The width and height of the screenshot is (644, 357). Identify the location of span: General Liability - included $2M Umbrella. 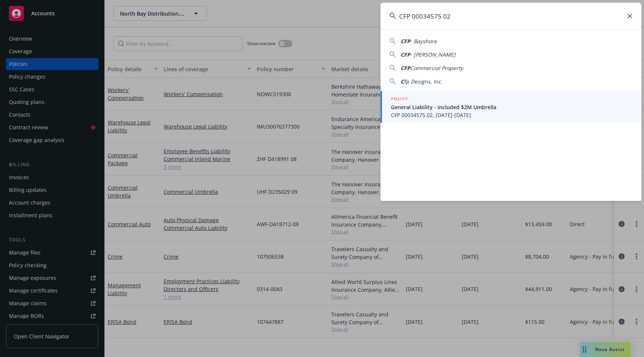
(511, 107).